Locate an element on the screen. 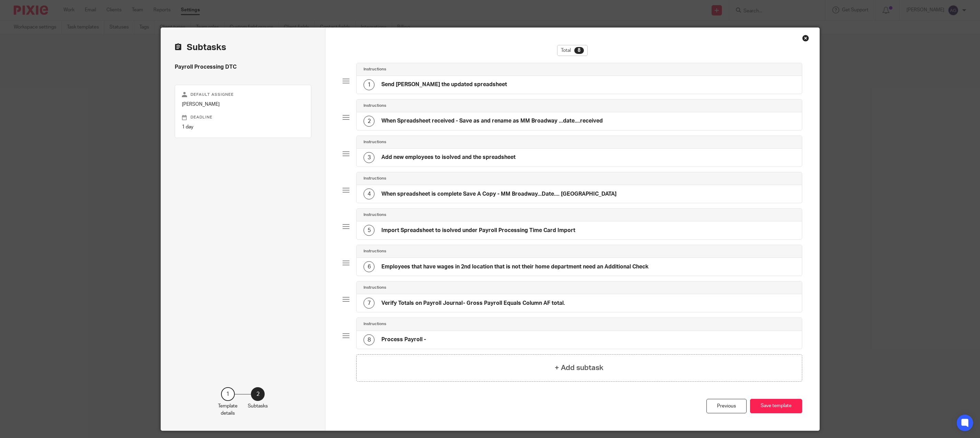  h4: Process Payroll - is located at coordinates (404, 339).